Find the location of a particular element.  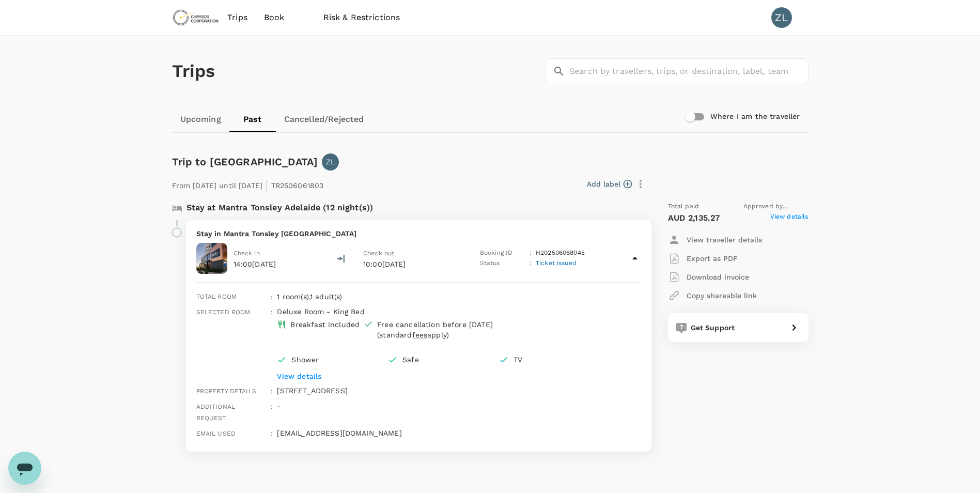

button: View traveller details is located at coordinates (715, 240).